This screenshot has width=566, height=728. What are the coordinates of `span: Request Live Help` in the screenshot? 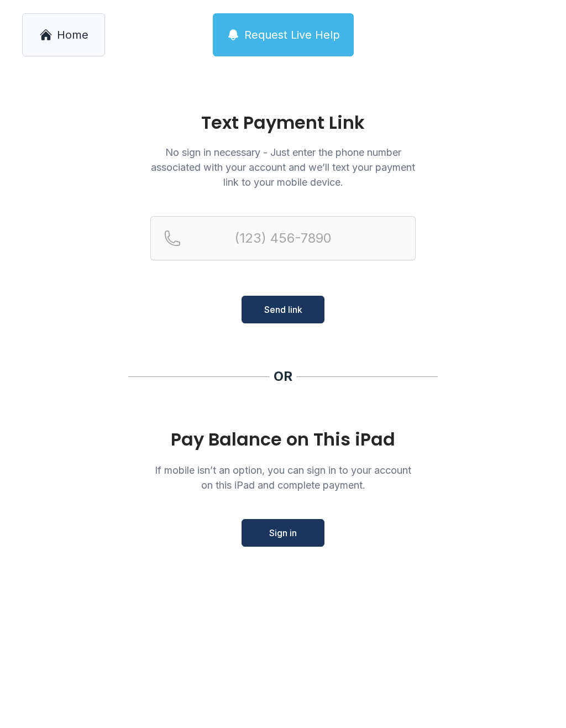 It's located at (292, 35).